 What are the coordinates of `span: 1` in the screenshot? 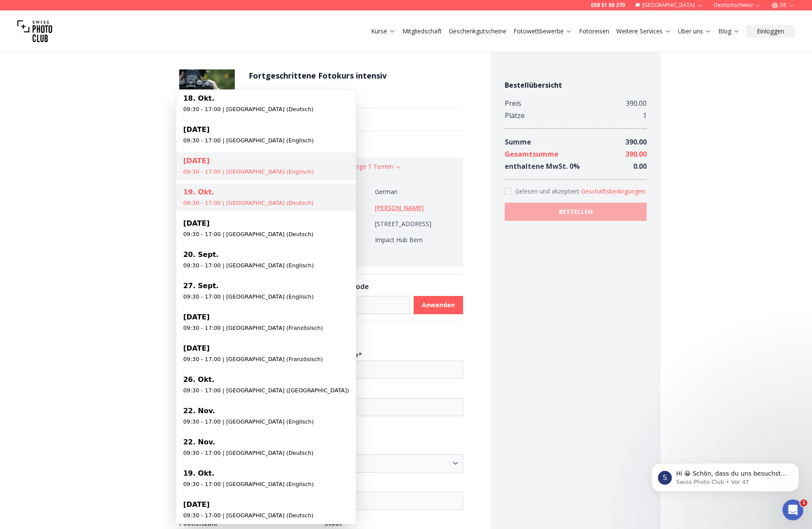 It's located at (804, 503).